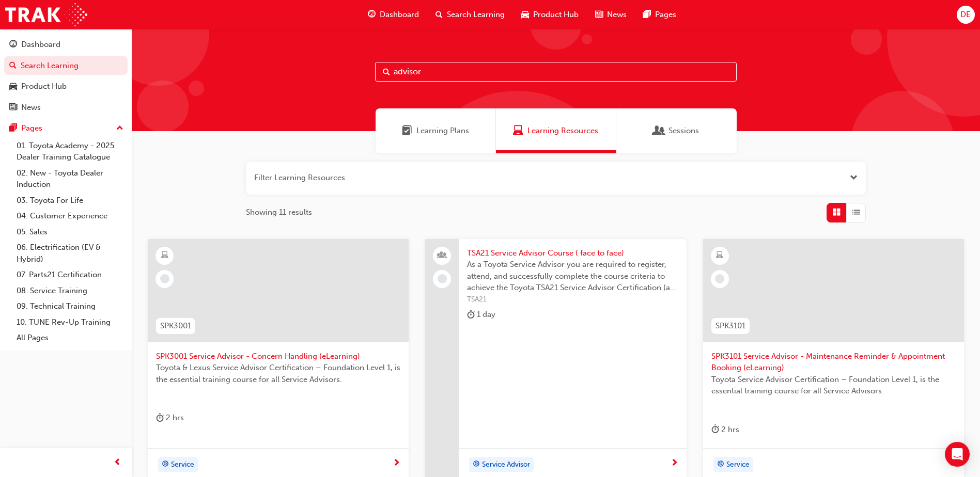  Describe the element at coordinates (70, 216) in the screenshot. I see `a: 04. Customer Experience` at that location.